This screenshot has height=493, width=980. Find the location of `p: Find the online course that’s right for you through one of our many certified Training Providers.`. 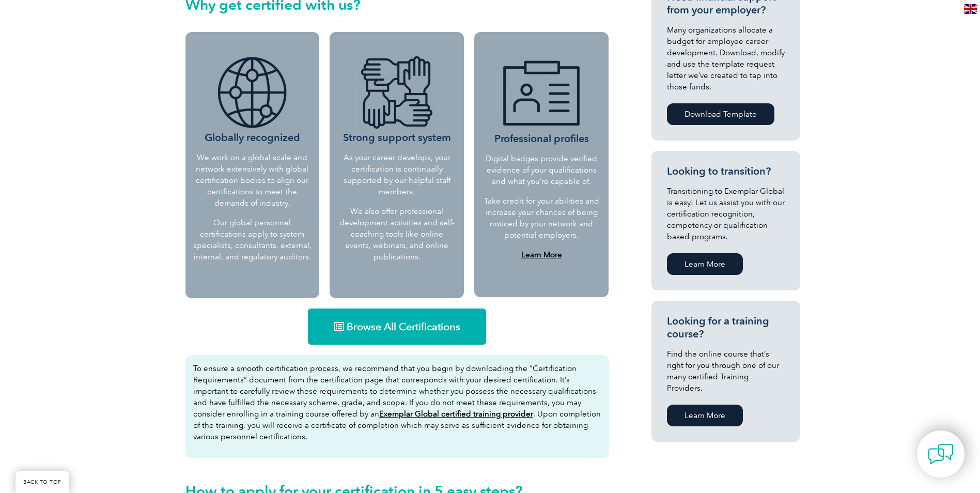

p: Find the online course that’s right for you through one of our many certified Training Providers. is located at coordinates (726, 370).